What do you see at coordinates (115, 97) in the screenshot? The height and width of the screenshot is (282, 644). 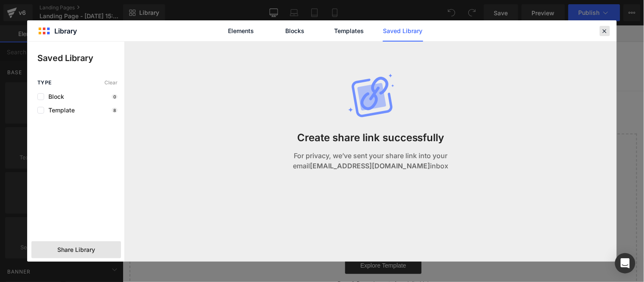 I see `p: 0` at bounding box center [115, 97].